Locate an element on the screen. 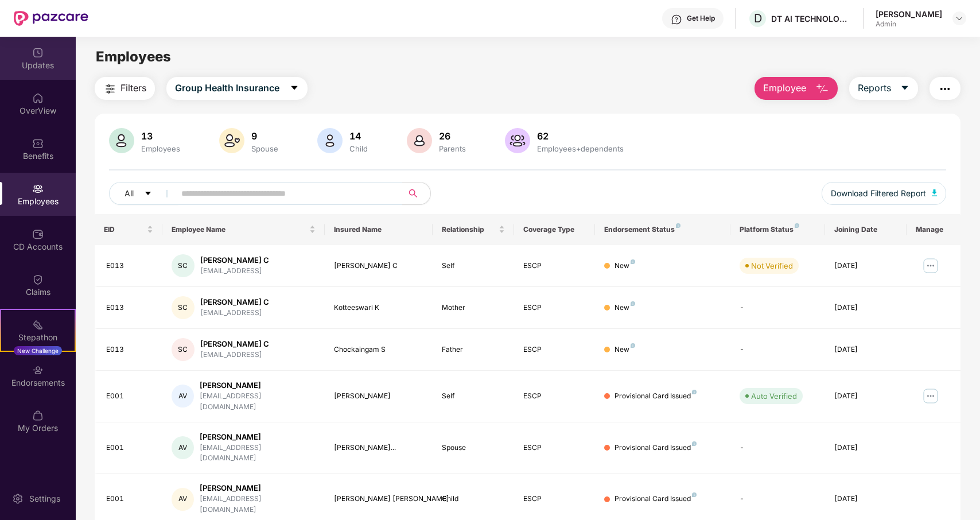 The width and height of the screenshot is (980, 520). div: Endorsement Status is located at coordinates (662, 230).